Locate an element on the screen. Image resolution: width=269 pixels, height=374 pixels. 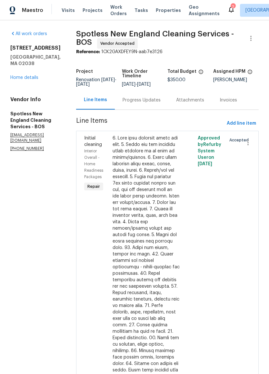
span: Projects is located at coordinates (92, 10).